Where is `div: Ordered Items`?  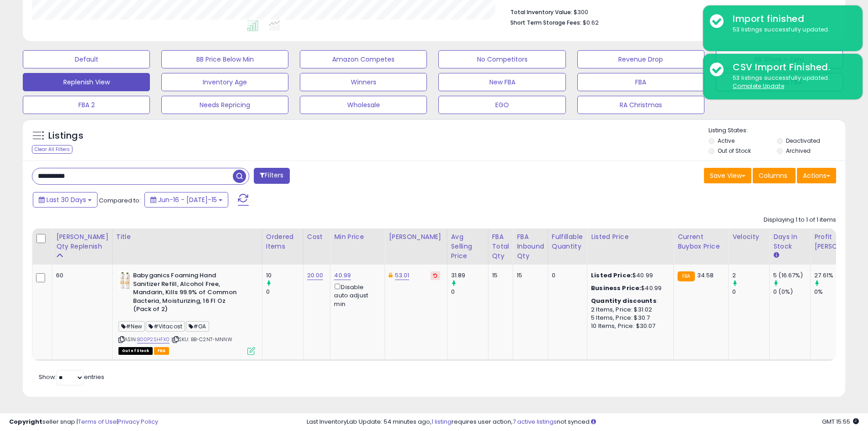 div: Ordered Items is located at coordinates (282, 242).